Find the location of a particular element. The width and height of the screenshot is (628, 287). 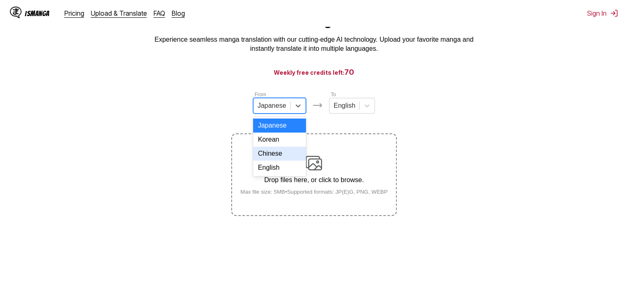

a: Blog is located at coordinates (178, 13).